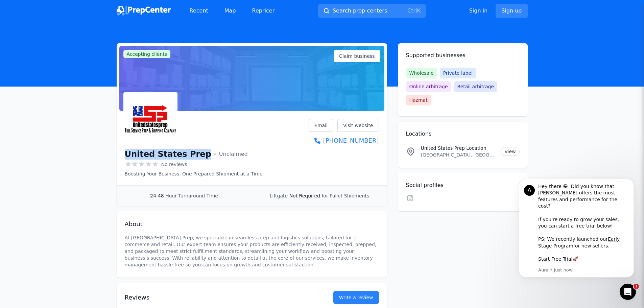 This screenshot has width=644, height=308. I want to click on a: Write a review, so click(356, 298).